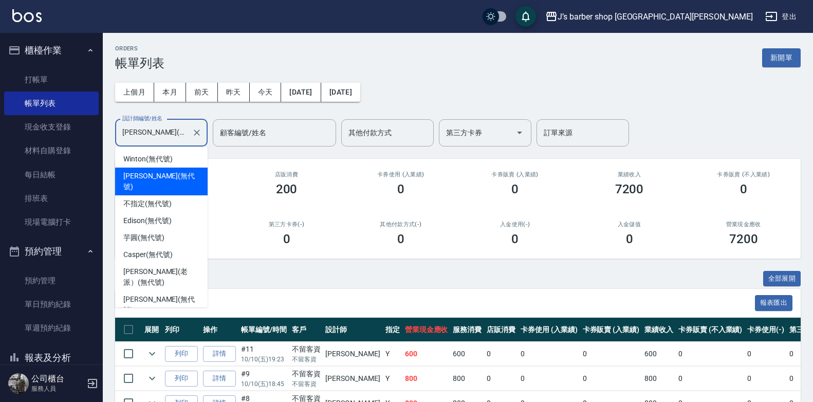 Image resolution: width=813 pixels, height=402 pixels. I want to click on button: 列印, so click(181, 378).